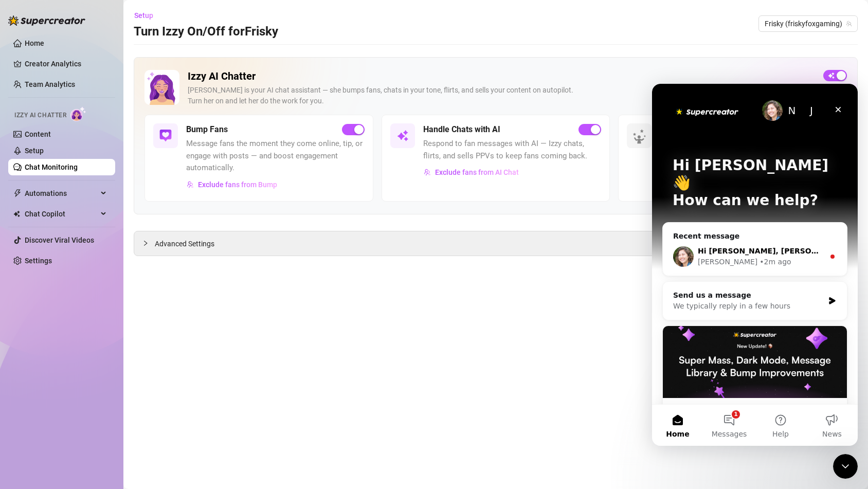 The height and width of the screenshot is (489, 868). What do you see at coordinates (461, 130) in the screenshot?
I see `h5: Handle Chats with AI` at bounding box center [461, 130].